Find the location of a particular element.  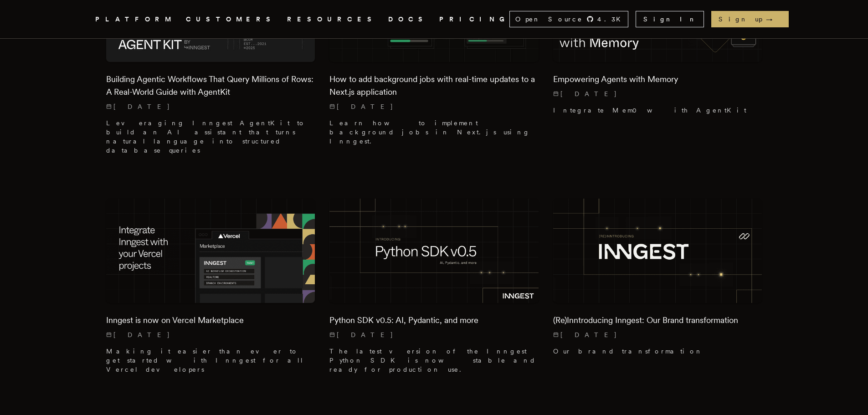

h2: Empowering Agents with Memory is located at coordinates (658, 79).